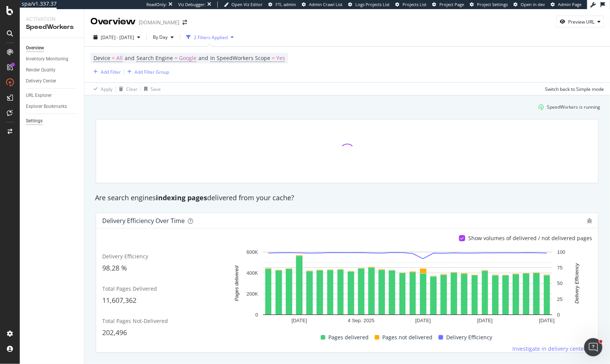  What do you see at coordinates (561, 252) in the screenshot?
I see `text: 100` at bounding box center [561, 252].